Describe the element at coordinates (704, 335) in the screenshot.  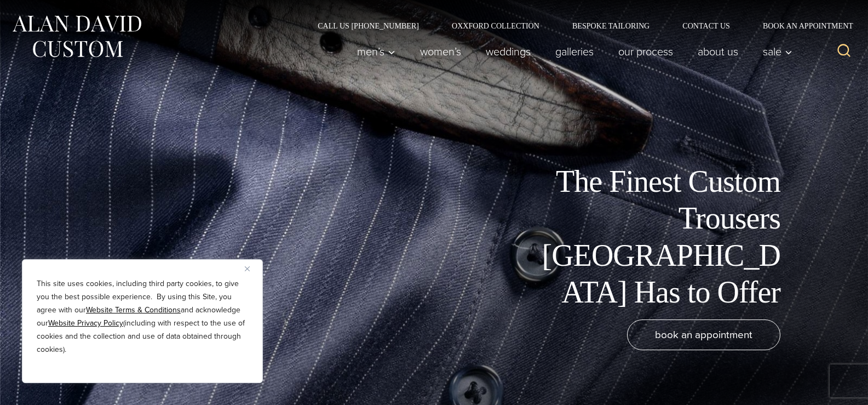
I see `a: book an appointment` at that location.